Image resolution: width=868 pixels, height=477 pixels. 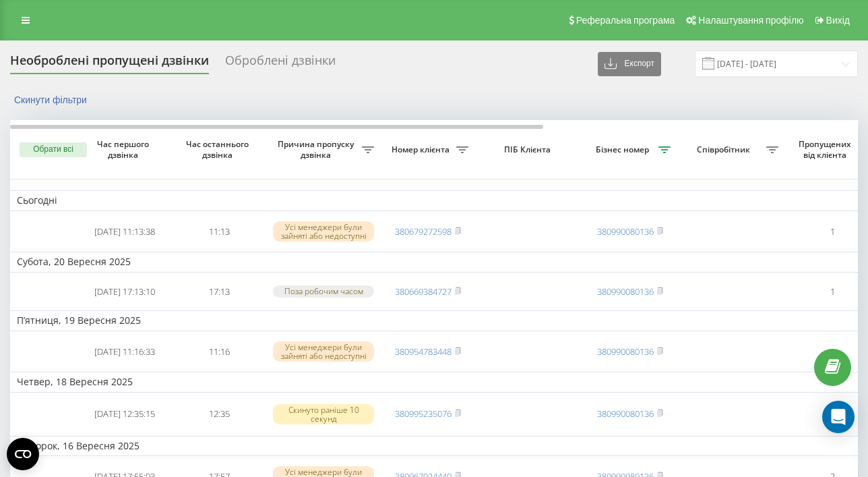 I want to click on span: Співробітник, so click(x=725, y=150).